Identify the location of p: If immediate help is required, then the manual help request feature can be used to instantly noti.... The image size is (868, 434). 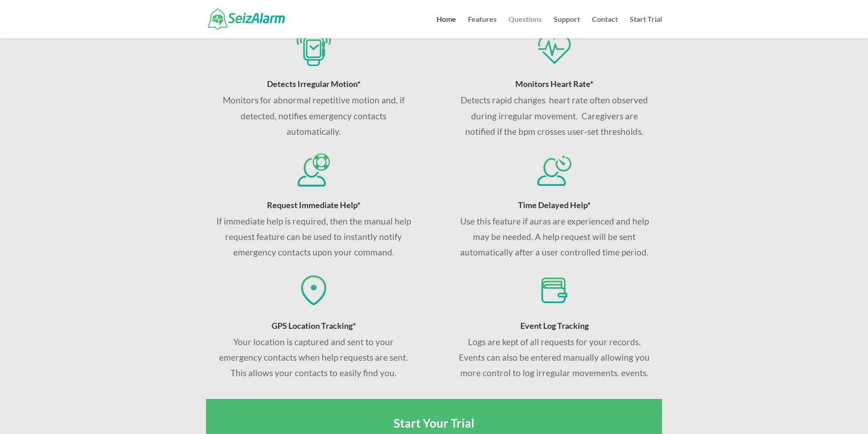
(313, 237).